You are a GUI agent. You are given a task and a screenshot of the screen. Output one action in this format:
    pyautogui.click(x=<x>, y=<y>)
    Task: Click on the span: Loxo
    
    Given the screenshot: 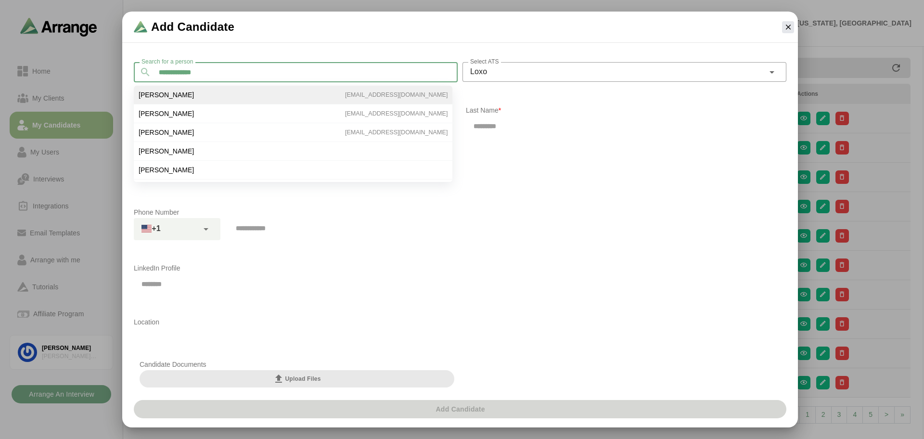 What is the action you would take?
    pyautogui.click(x=478, y=72)
    